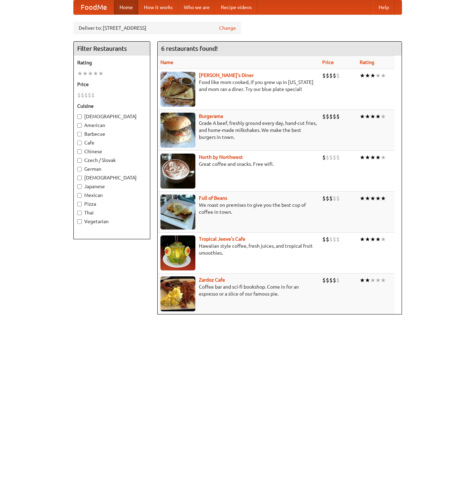 The height and width of the screenshot is (495, 475). What do you see at coordinates (212, 280) in the screenshot?
I see `b: Zardoz Cafe` at bounding box center [212, 280].